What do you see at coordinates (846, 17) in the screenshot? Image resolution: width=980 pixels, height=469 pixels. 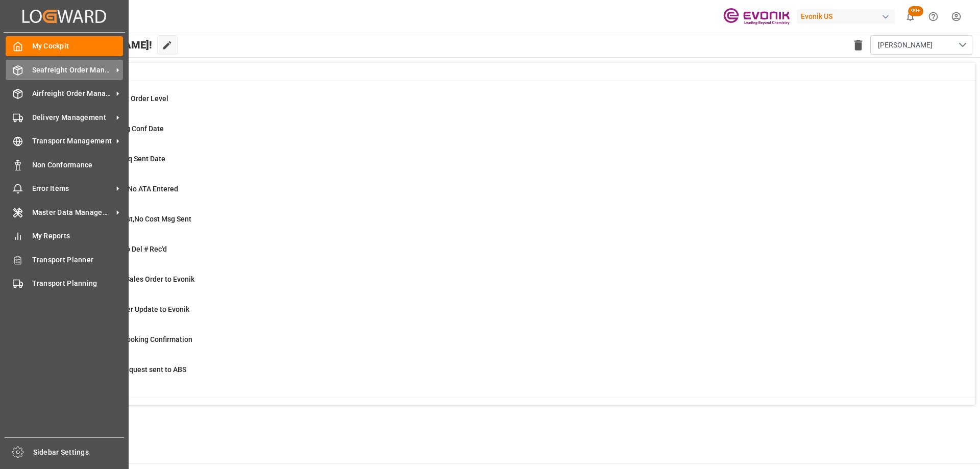 I see `div: Evonik US` at bounding box center [846, 17].